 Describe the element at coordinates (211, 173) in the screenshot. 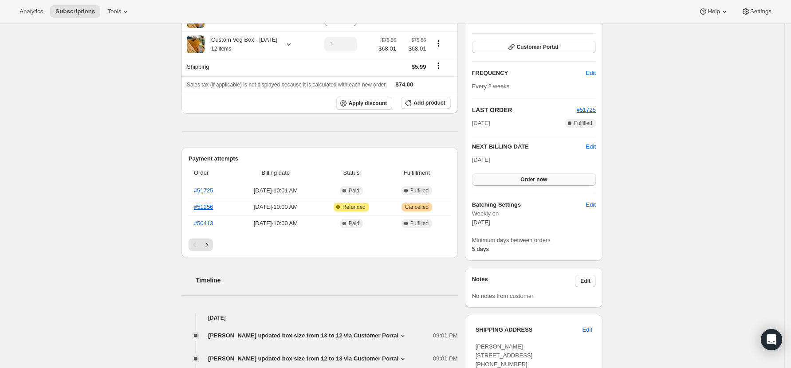

I see `th: Order` at that location.